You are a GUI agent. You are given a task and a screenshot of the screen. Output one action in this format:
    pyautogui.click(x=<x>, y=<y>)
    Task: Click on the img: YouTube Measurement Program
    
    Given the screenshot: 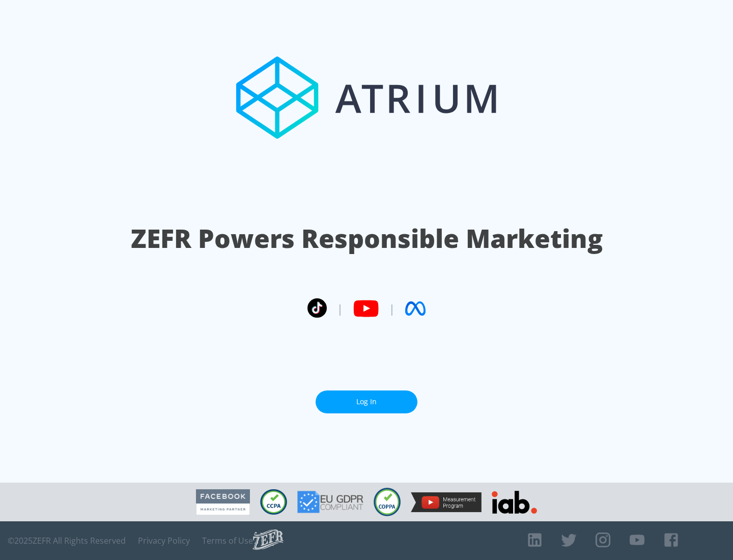 What is the action you would take?
    pyautogui.click(x=446, y=502)
    